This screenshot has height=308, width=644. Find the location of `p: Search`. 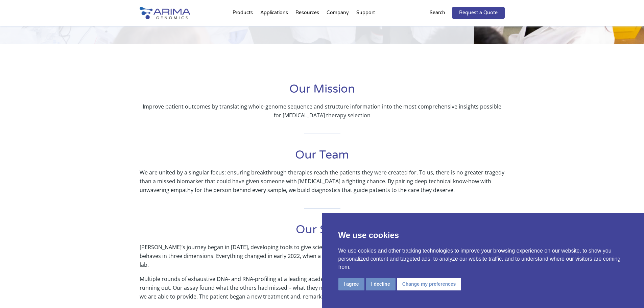

p: Search is located at coordinates (438, 13).